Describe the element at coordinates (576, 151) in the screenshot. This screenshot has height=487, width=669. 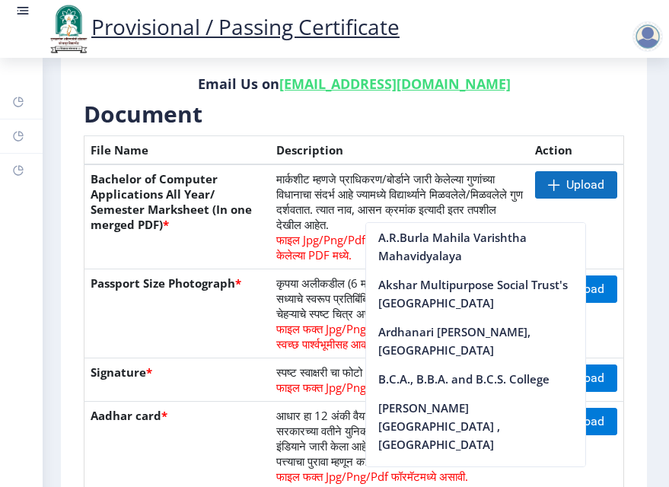
I see `th: Action` at that location.